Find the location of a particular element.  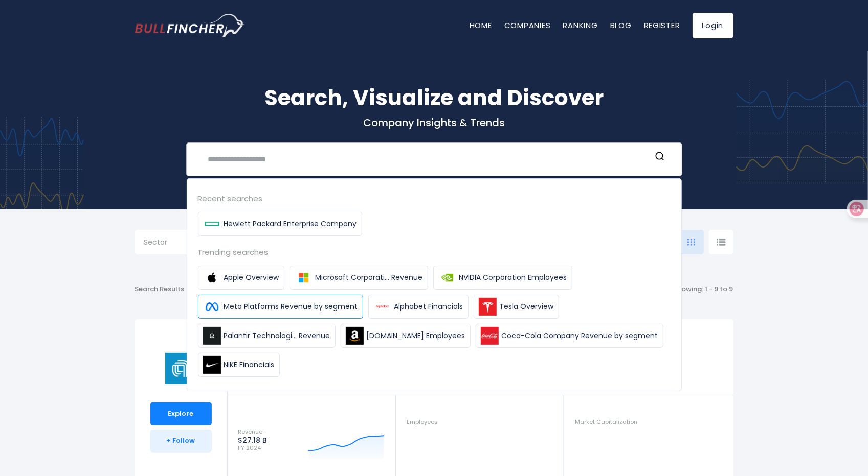

span: Meta Platforms Revenue by segment is located at coordinates (291, 307).